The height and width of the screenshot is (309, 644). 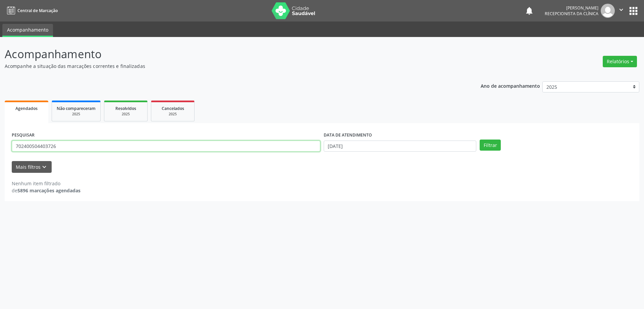 What do you see at coordinates (45, 167) in the screenshot?
I see `i: keyboard_arrow_down` at bounding box center [45, 167].